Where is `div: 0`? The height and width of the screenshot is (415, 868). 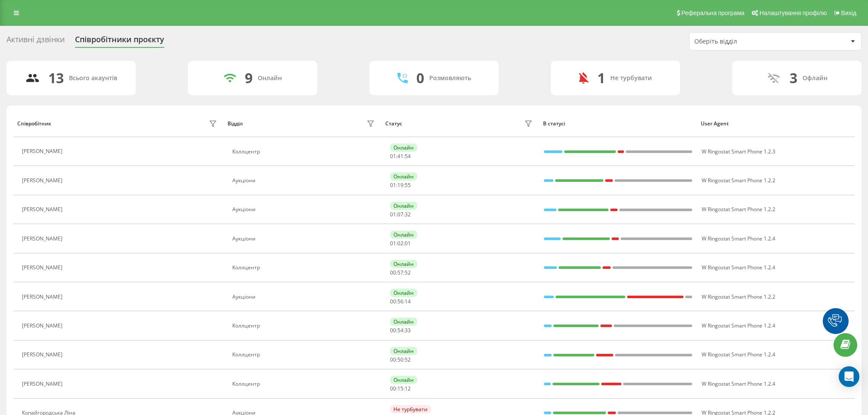 div: 0 is located at coordinates (420, 78).